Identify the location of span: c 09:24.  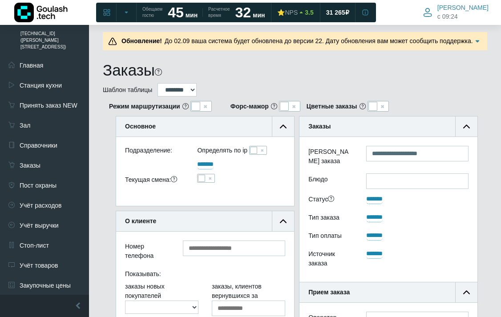
(448, 16).